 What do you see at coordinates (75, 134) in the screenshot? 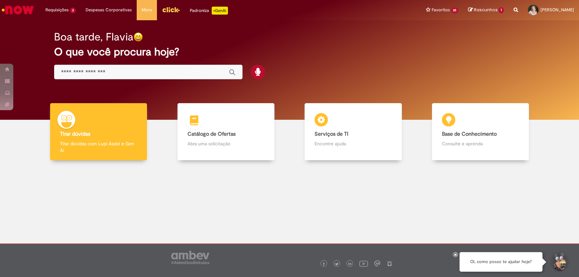
I see `b: Tirar dúvidas` at bounding box center [75, 134].